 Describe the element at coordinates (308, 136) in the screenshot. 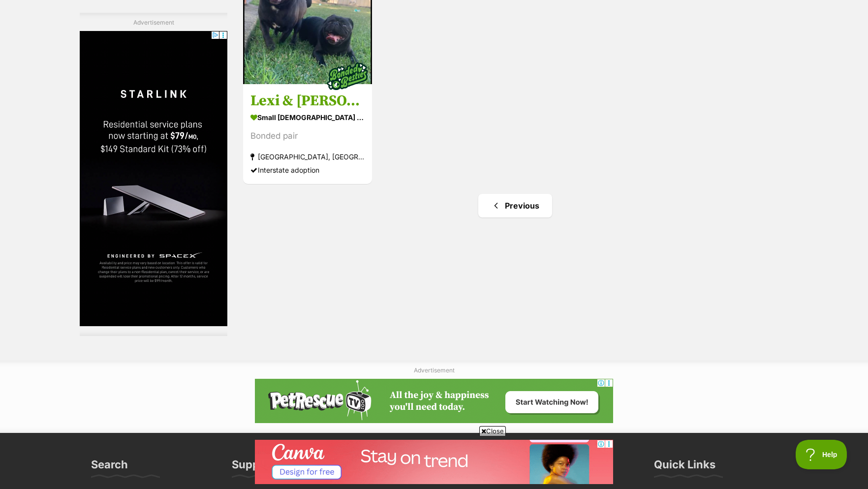

I see `div: Bonded pair` at that location.